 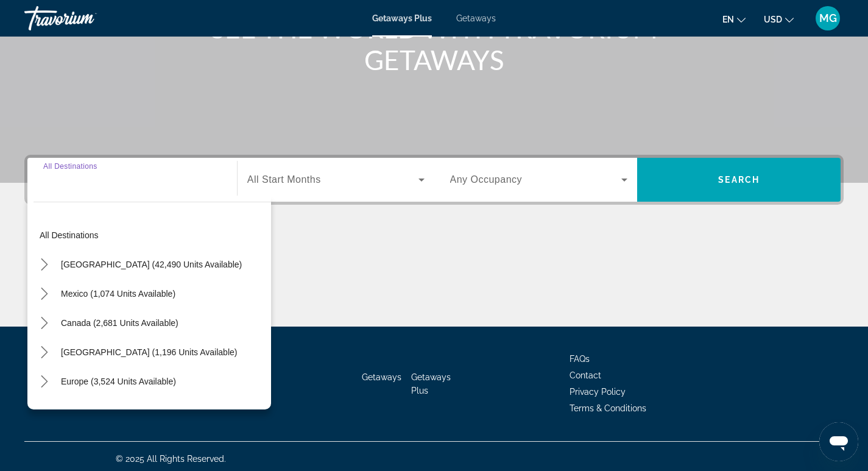 What do you see at coordinates (579, 359) in the screenshot?
I see `span: FAQs` at bounding box center [579, 359].